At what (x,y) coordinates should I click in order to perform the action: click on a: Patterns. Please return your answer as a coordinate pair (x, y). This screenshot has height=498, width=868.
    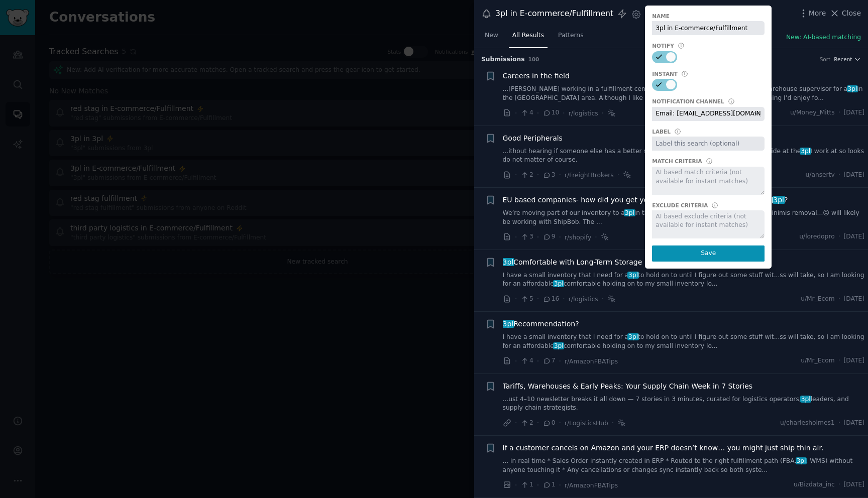
    Looking at the image, I should click on (571, 37).